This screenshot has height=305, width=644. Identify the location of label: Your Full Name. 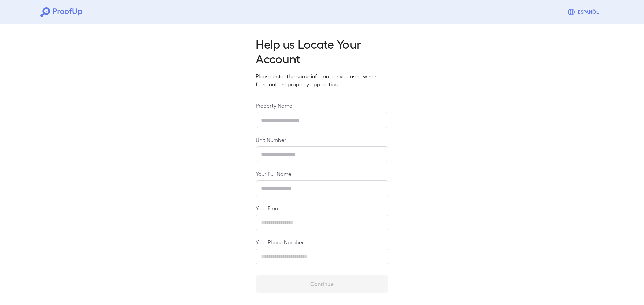
(322, 174).